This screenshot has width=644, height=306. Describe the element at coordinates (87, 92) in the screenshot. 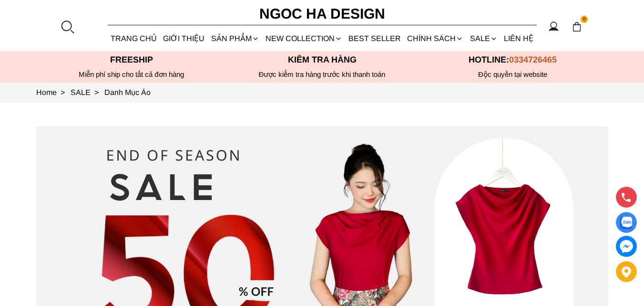

I see `a: Link to SALE` at that location.